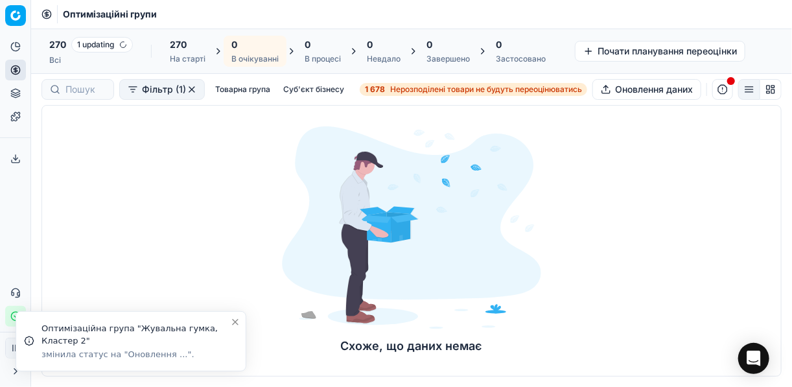 Image resolution: width=792 pixels, height=387 pixels. Describe the element at coordinates (323, 59) in the screenshot. I see `div: В процесі` at that location.